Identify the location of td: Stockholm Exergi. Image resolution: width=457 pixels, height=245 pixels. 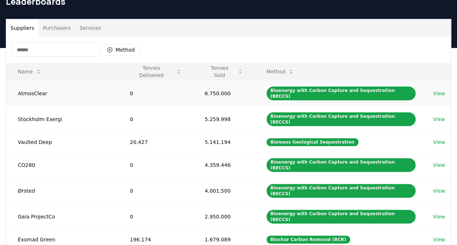
(62, 119).